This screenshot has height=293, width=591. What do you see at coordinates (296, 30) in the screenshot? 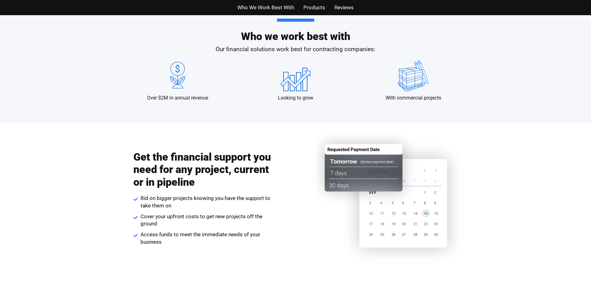
I see `h2: Who we work best with` at bounding box center [296, 30].